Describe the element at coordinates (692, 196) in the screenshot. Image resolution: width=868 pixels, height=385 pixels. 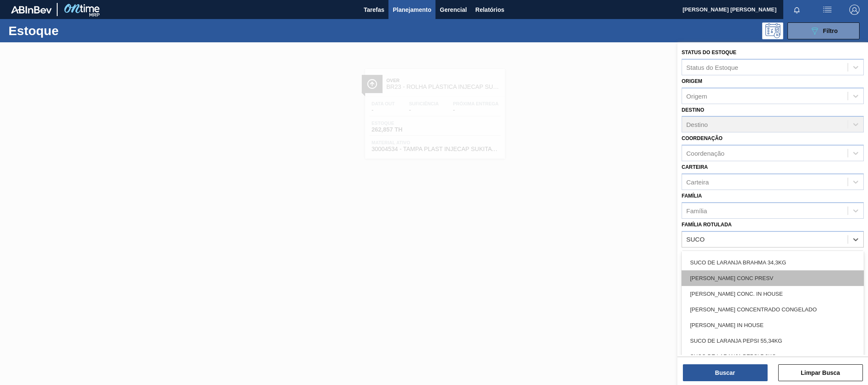
I see `label: Família` at that location.